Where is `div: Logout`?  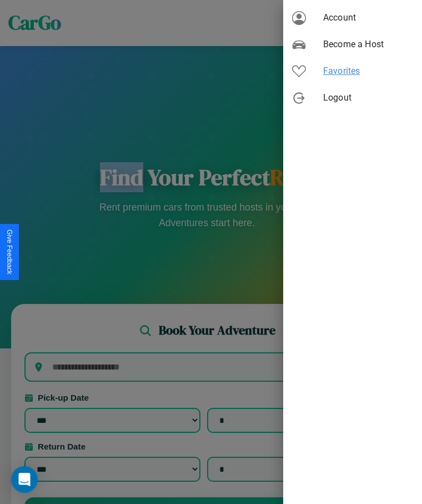 div: Logout is located at coordinates (353, 98).